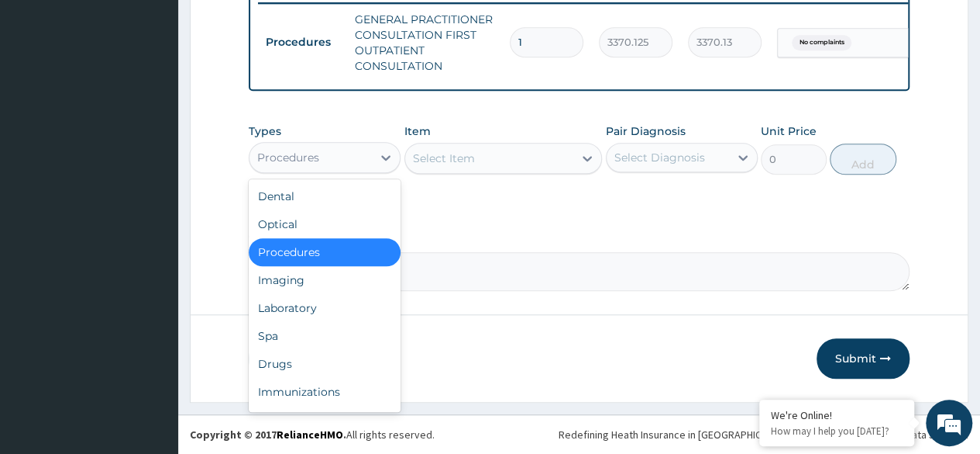 The image size is (980, 454). What do you see at coordinates (152, 209) in the screenshot?
I see `span: We're online!` at bounding box center [152, 209].